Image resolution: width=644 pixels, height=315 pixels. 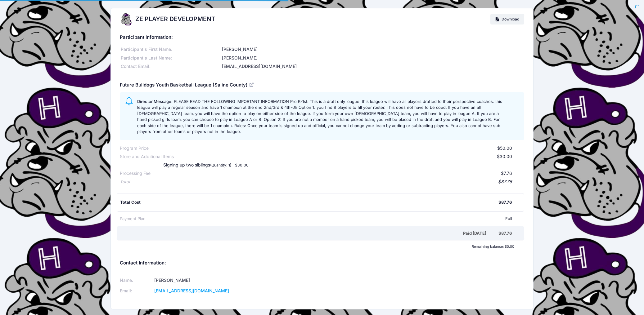 What do you see at coordinates (252, 85) in the screenshot?
I see `a: View Registration Details` at bounding box center [252, 85].